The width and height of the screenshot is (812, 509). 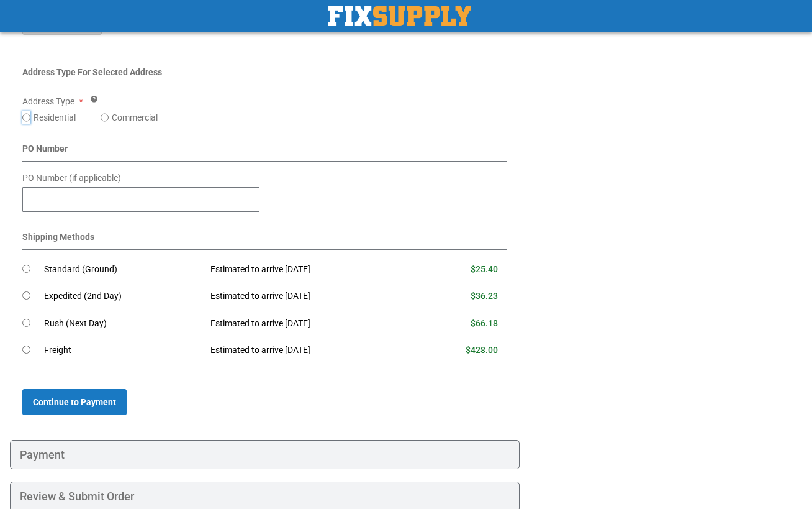 I want to click on td: Standard (Ground), so click(x=122, y=270).